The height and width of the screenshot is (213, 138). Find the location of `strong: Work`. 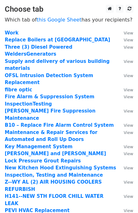

strong: Work is located at coordinates (12, 33).